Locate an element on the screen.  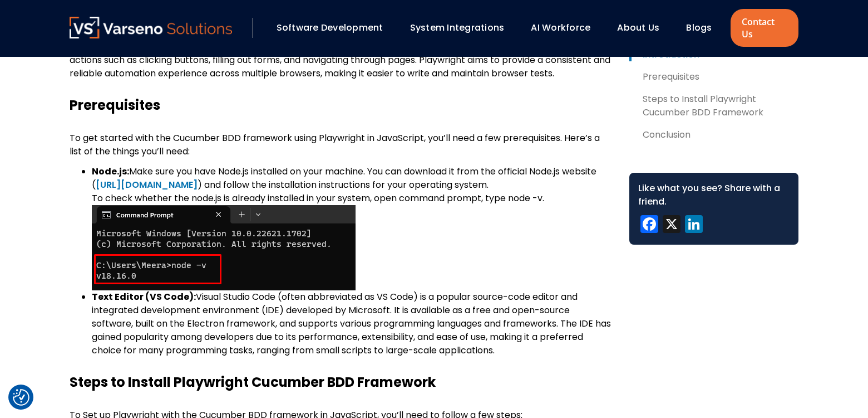
li: Visual Studio Code (often abbreviated as VS Code) is a popular source-code editor and integrated ... is located at coordinates (352, 324).